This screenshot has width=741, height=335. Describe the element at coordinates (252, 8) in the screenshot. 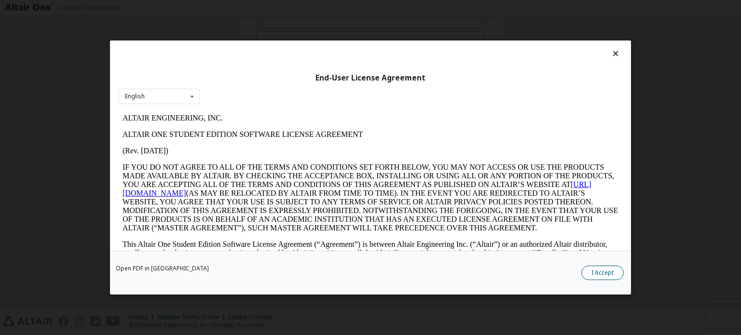

I see `p: ALTAIR ENGINEERING, INC.` at that location.